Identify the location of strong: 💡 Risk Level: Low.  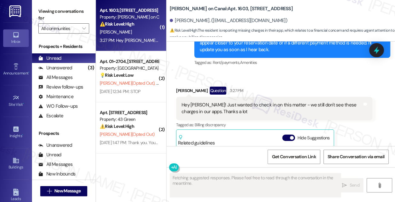
(117, 75).